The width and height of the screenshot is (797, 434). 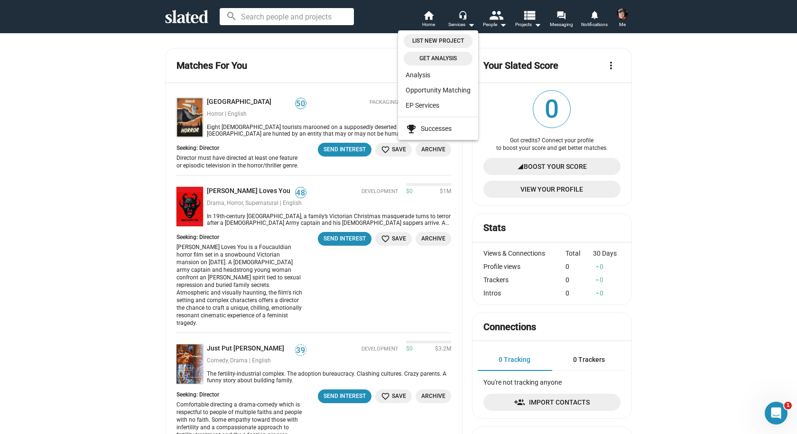 I want to click on a: Opportunity Matching, so click(x=438, y=90).